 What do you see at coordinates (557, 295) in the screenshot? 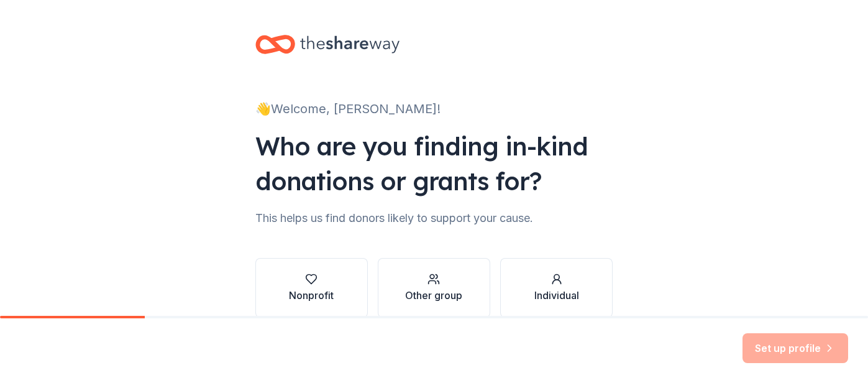
I see `div: Individual` at bounding box center [557, 295].